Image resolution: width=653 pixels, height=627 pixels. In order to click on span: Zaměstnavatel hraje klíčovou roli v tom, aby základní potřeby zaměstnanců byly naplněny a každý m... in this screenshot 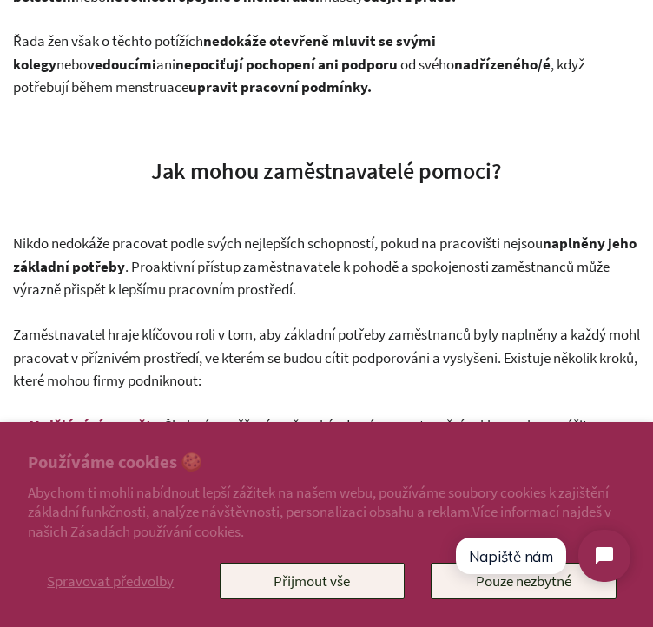, I will do `click(326, 357)`.